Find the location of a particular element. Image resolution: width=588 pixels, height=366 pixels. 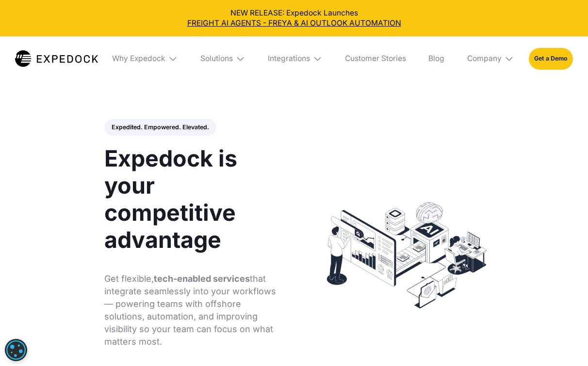

h1: Expedock is your competitive advantage is located at coordinates (193, 200).